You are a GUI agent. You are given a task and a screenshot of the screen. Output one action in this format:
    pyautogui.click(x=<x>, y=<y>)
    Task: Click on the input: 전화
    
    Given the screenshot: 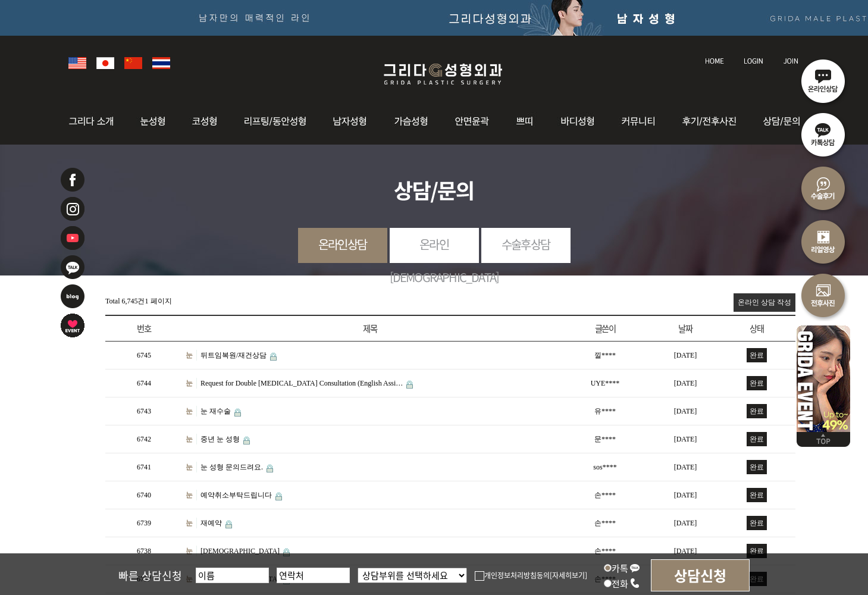 What is the action you would take?
    pyautogui.click(x=608, y=583)
    